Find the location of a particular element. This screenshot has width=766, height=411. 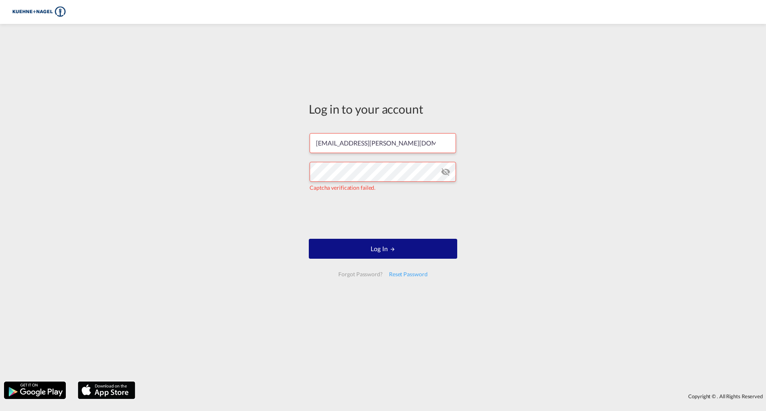

span: Captcha verification failed. is located at coordinates (342, 187).